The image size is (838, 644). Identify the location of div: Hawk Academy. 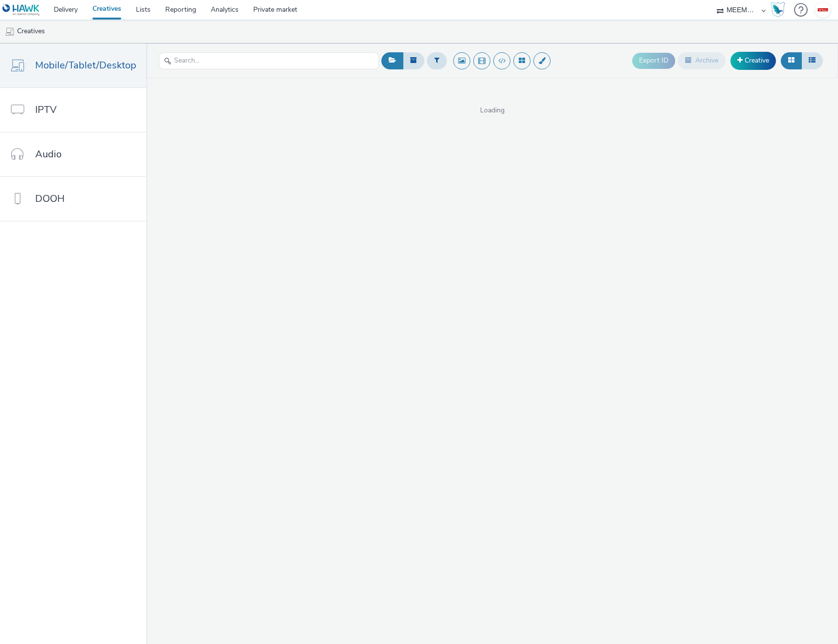
(777, 10).